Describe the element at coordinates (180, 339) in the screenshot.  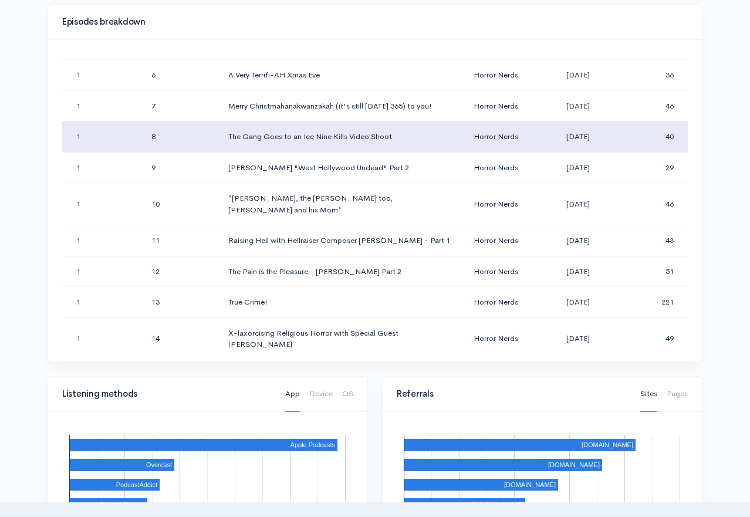
I see `td: 14` at that location.